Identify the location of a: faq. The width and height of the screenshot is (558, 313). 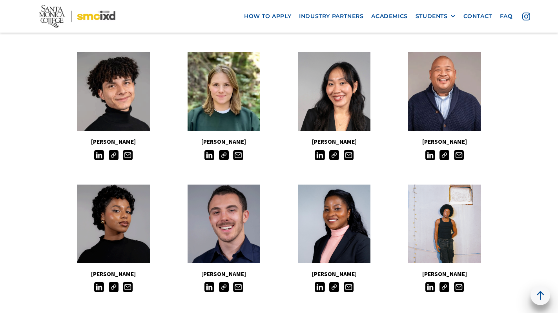
(506, 16).